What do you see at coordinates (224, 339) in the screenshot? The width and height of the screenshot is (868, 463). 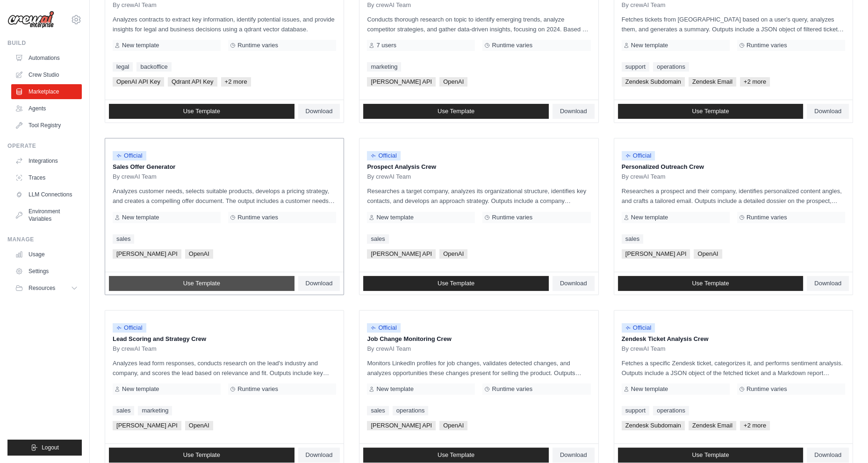 I see `p: Lead Scoring and Strategy Crew` at bounding box center [224, 339].